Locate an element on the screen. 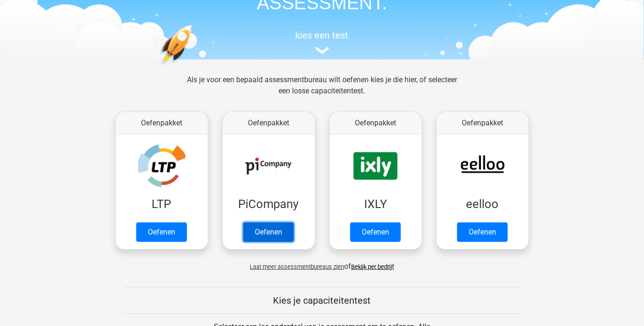 This screenshot has height=326, width=644. div: of is located at coordinates (322, 263).